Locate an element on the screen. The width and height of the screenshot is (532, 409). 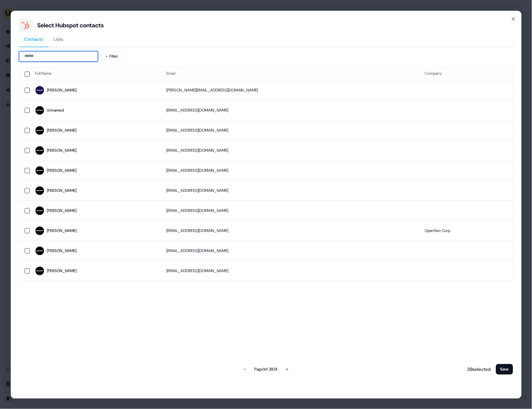
div: Unnamed is located at coordinates (55, 110).